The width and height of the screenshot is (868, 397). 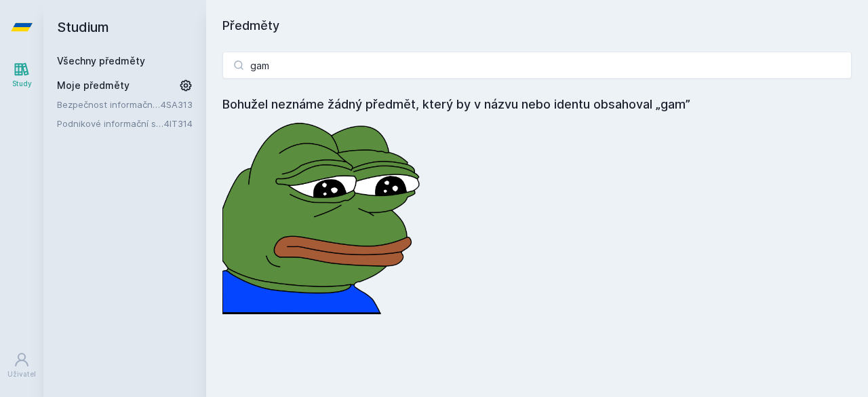 I want to click on span: Moje předměty, so click(x=93, y=85).